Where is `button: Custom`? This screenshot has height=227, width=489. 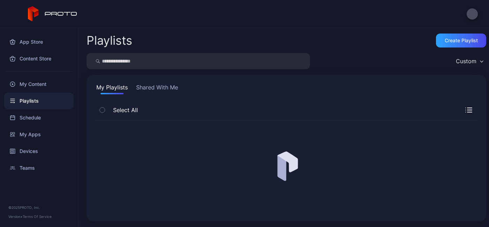 button: Custom is located at coordinates (469, 61).